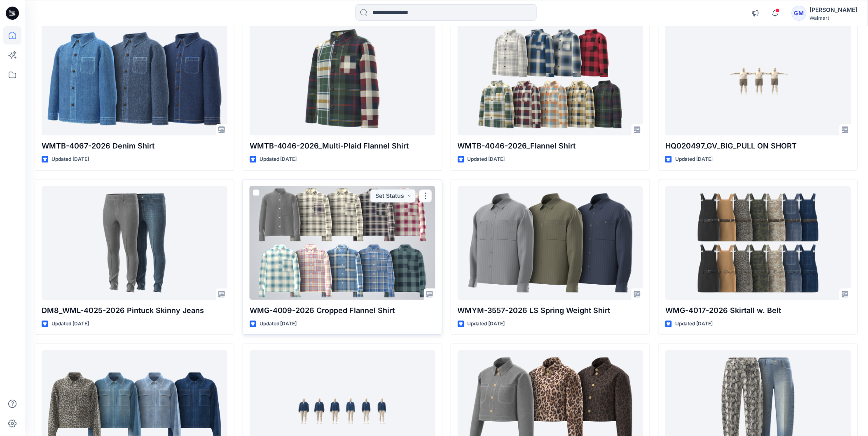 The height and width of the screenshot is (436, 868). What do you see at coordinates (758, 311) in the screenshot?
I see `p: WMG-4017-2026 Skirtall w. Belt` at bounding box center [758, 311].